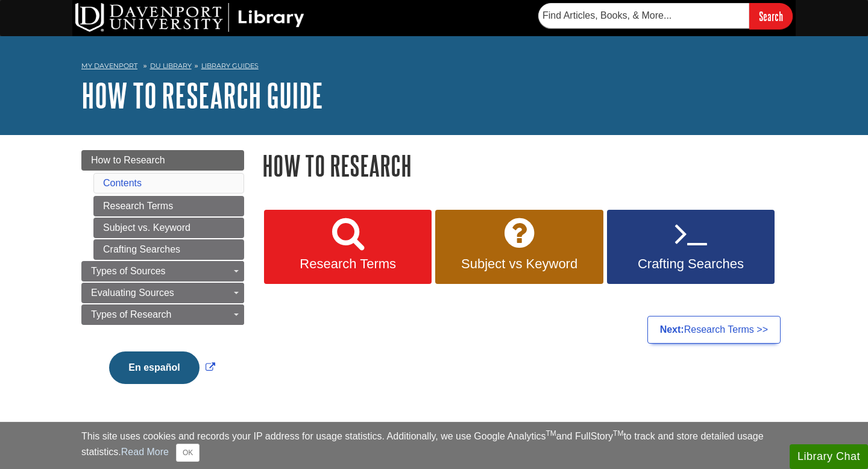  Describe the element at coordinates (829, 456) in the screenshot. I see `button: Library Chat` at that location.